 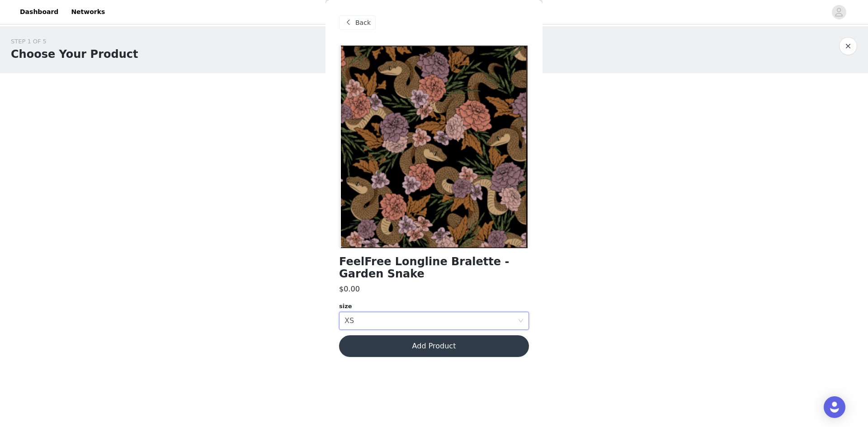 I want to click on h1: Choose Your Product, so click(x=74, y=54).